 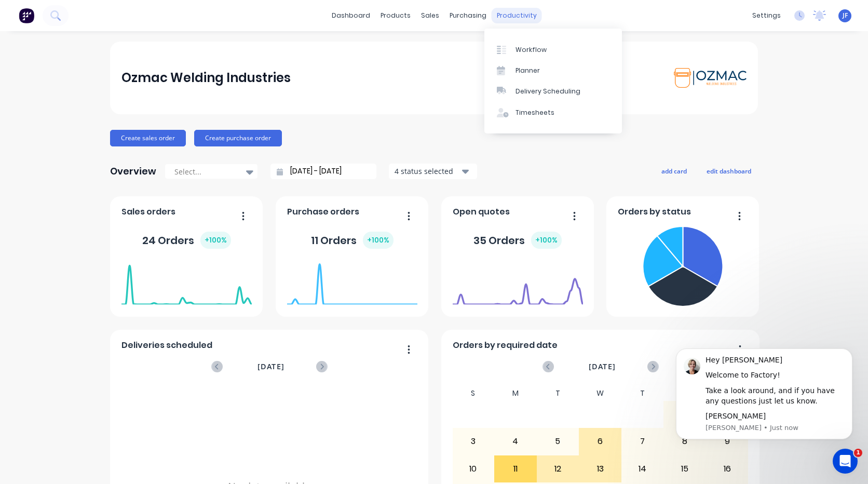 What do you see at coordinates (474, 469) in the screenshot?
I see `div: 10` at bounding box center [474, 469].